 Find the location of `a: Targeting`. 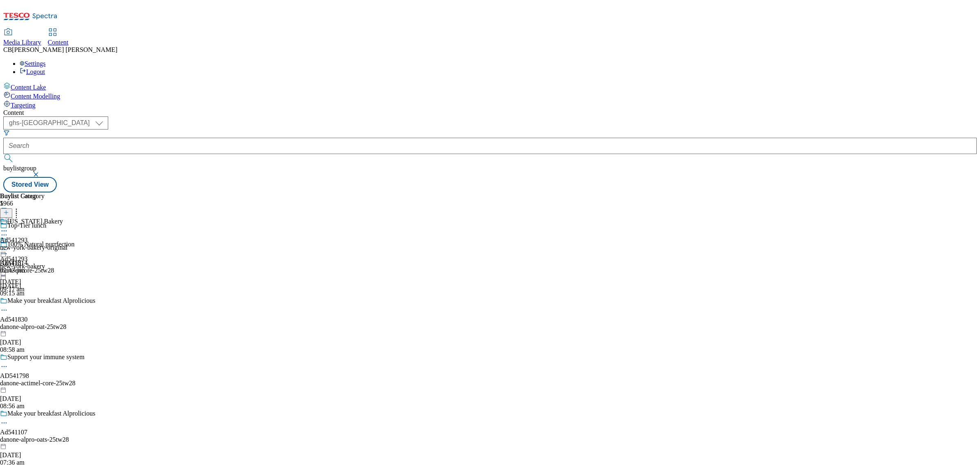

a: Targeting is located at coordinates (490, 104).